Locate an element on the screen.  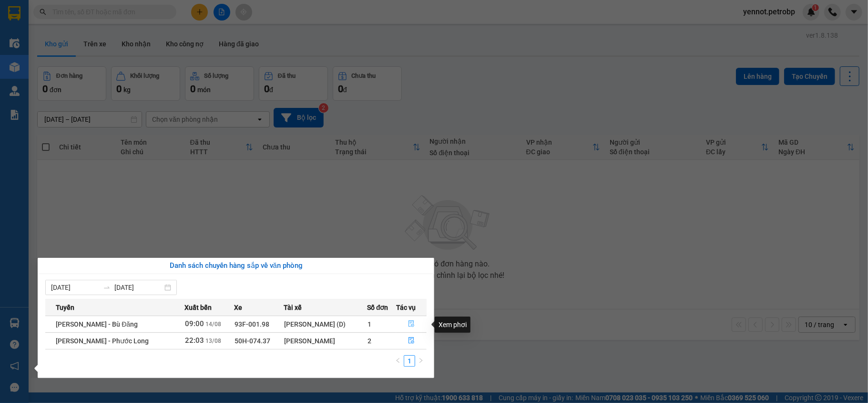
span: Tuyến is located at coordinates (65, 307).